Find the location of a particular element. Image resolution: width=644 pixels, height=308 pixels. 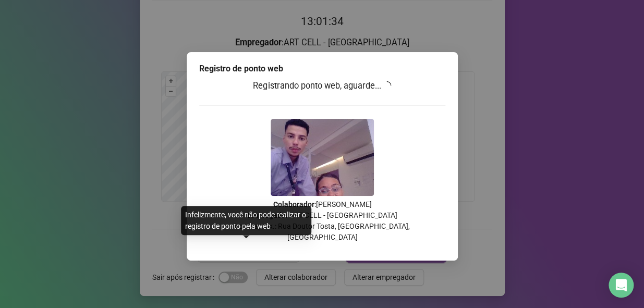

div: Open Intercom Messenger is located at coordinates (622, 286).